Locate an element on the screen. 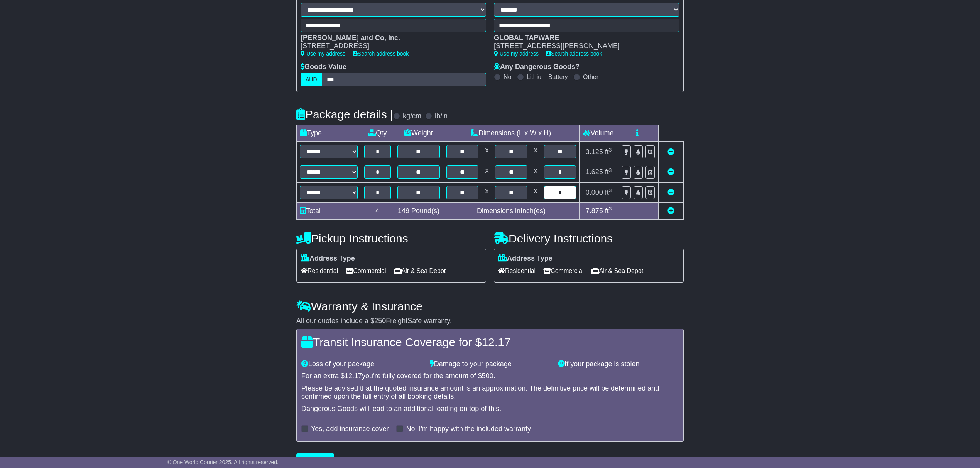  label: Yes, add insurance cover is located at coordinates (349, 430).